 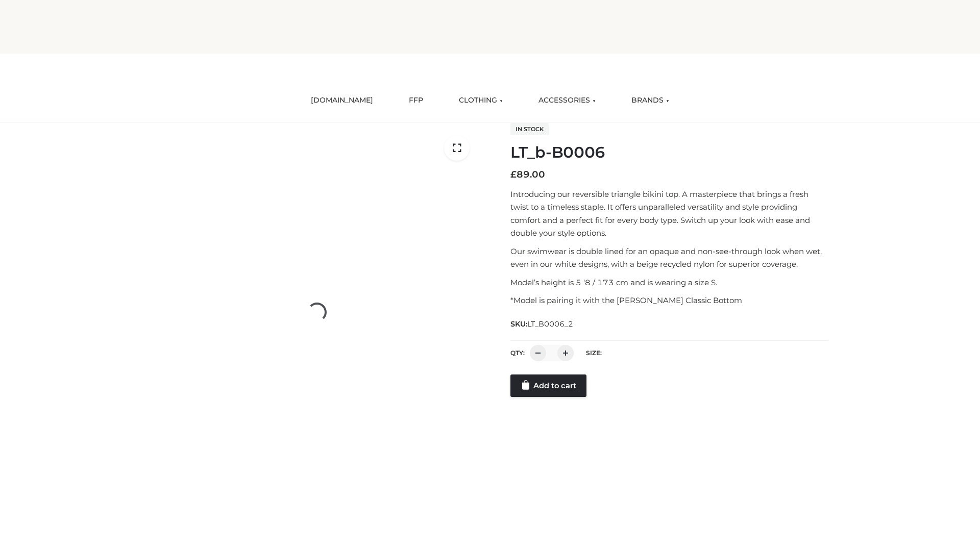 What do you see at coordinates (669, 214) in the screenshot?
I see `p: Introducing our reversible triangle bikini top. A masterpiece that brings a fresh twist to a time...` at bounding box center [669, 214].